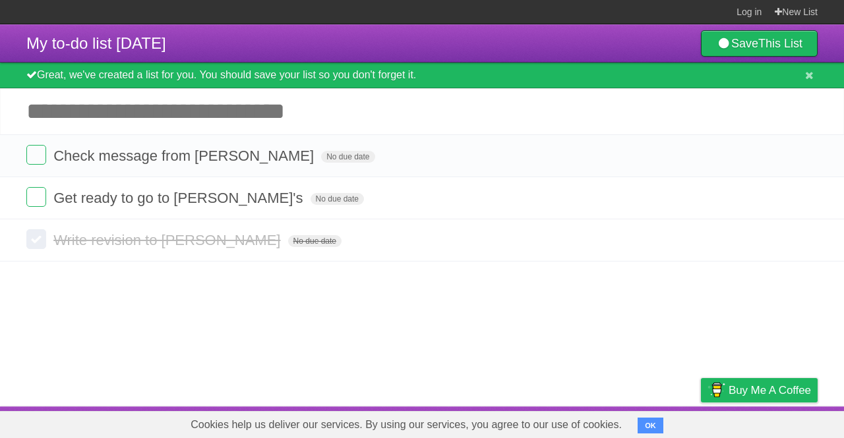 The width and height of the screenshot is (844, 438). Describe the element at coordinates (653, 422) in the screenshot. I see `a: Terms` at that location.